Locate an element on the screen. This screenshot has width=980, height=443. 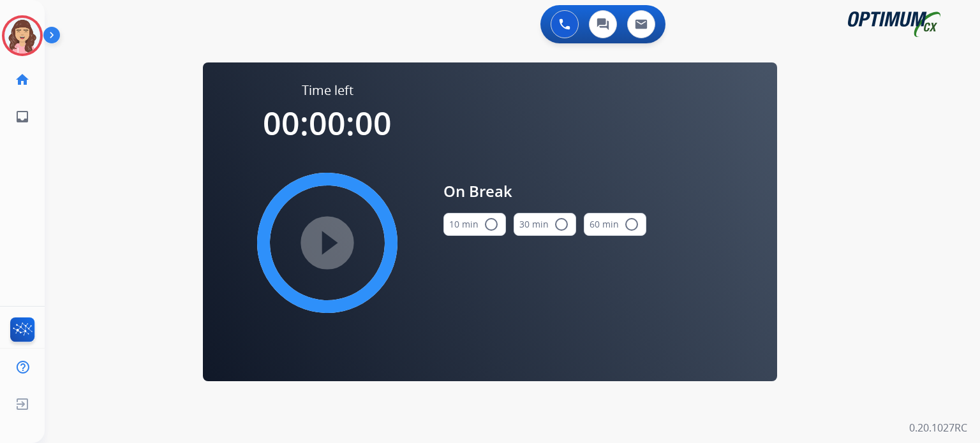
img: avatar is located at coordinates (22, 35).